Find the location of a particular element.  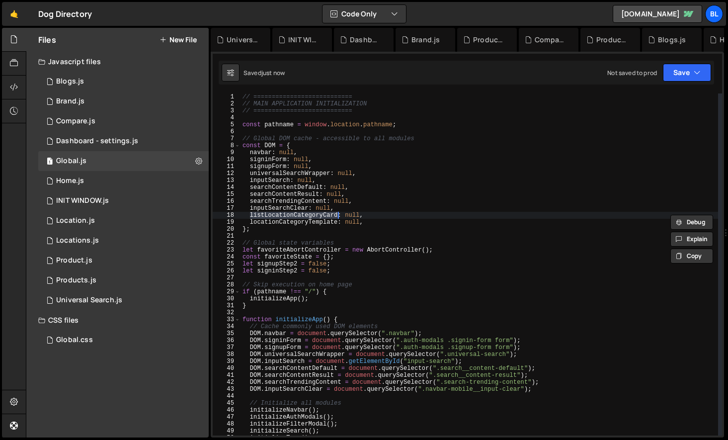

div: Location.js is located at coordinates (76, 221).